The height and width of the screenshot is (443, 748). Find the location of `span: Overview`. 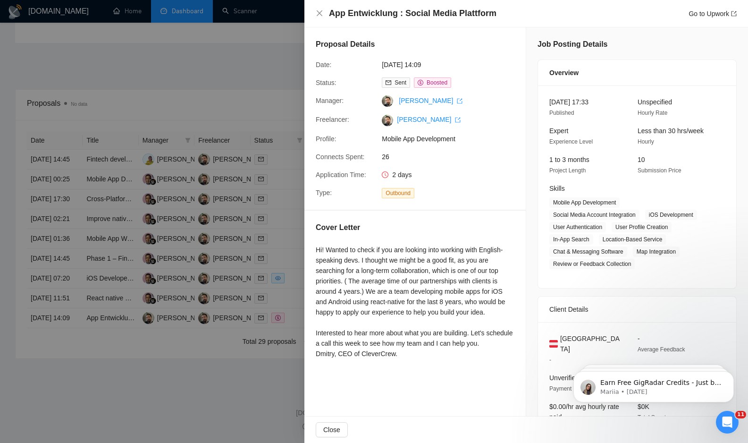

span: Overview is located at coordinates (564, 73).